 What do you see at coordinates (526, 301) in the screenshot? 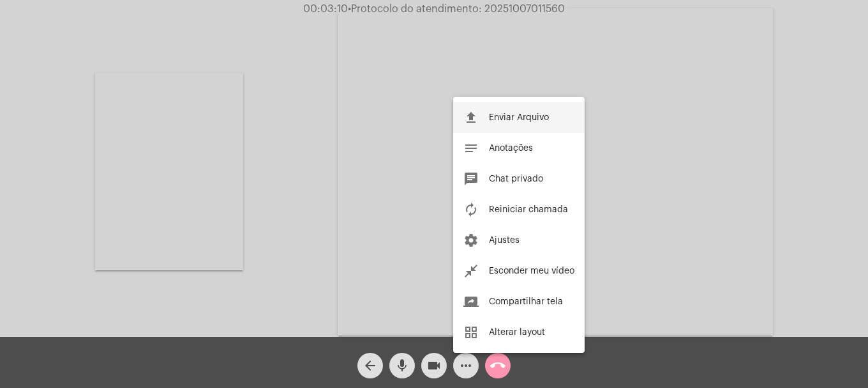
I see `span: Compartilhar tela` at bounding box center [526, 301].